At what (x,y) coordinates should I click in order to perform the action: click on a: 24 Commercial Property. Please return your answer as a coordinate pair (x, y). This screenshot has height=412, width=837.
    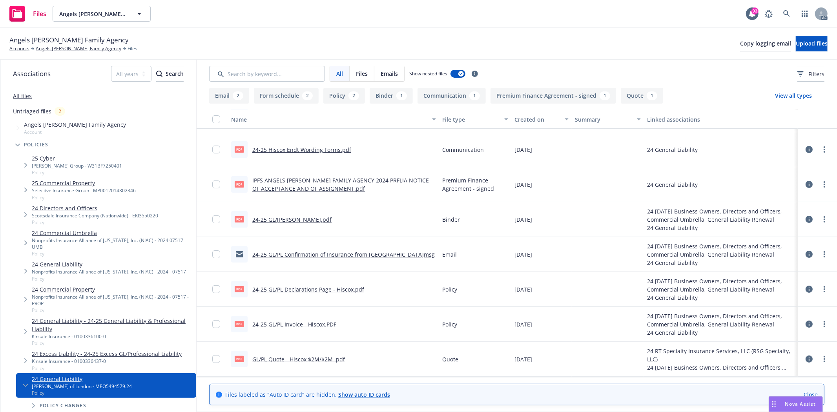
    Looking at the image, I should click on (112, 289).